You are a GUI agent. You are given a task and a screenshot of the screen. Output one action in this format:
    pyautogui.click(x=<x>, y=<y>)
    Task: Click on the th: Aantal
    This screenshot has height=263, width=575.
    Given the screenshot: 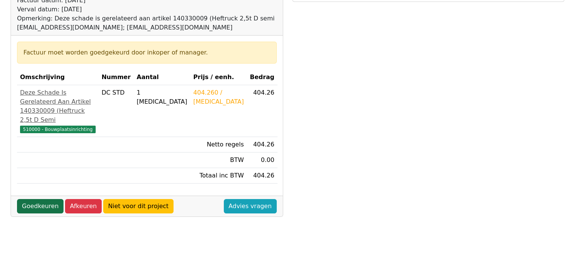 What is the action you would take?
    pyautogui.click(x=162, y=77)
    